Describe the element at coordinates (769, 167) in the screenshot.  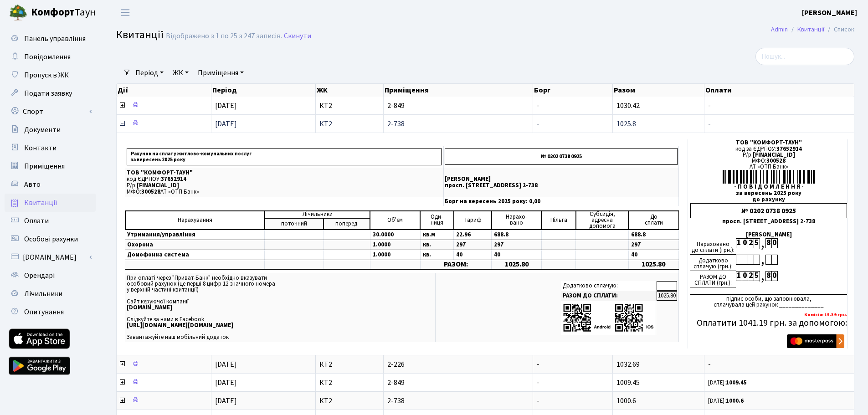
I see `div: АТ «ОТП Банк»` at that location.